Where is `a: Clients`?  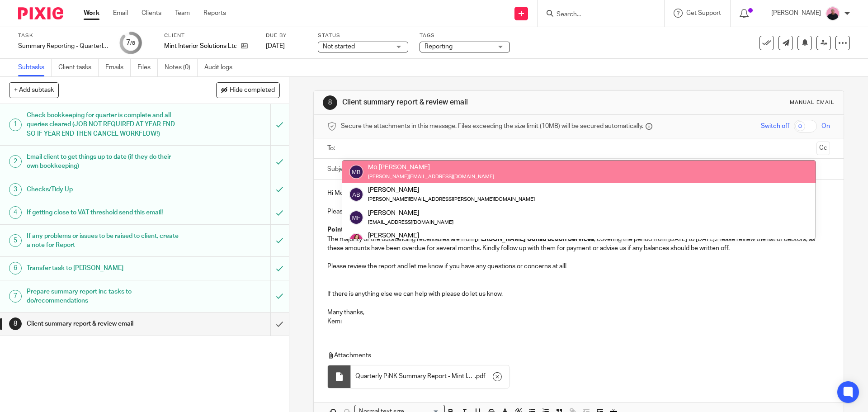 a: Clients is located at coordinates (151, 13).